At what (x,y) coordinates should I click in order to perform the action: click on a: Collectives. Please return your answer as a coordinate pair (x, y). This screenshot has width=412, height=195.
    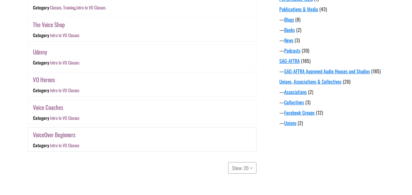
    Looking at the image, I should click on (294, 102).